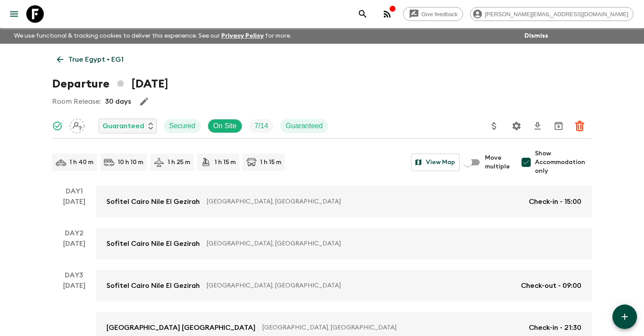 This screenshot has width=644, height=336. What do you see at coordinates (57, 126) in the screenshot?
I see `svg: Synced Successfully` at bounding box center [57, 126].